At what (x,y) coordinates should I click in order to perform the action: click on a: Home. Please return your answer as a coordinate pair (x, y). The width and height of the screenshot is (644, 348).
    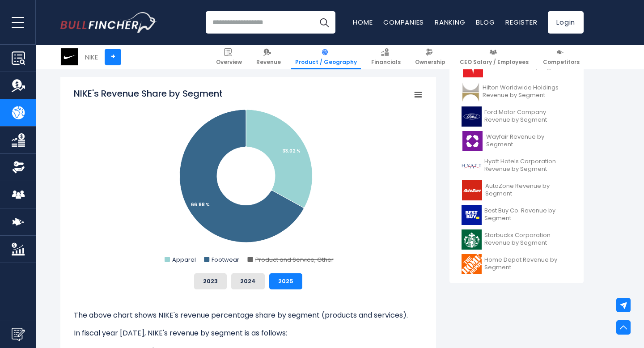
    Looking at the image, I should click on (362, 22).